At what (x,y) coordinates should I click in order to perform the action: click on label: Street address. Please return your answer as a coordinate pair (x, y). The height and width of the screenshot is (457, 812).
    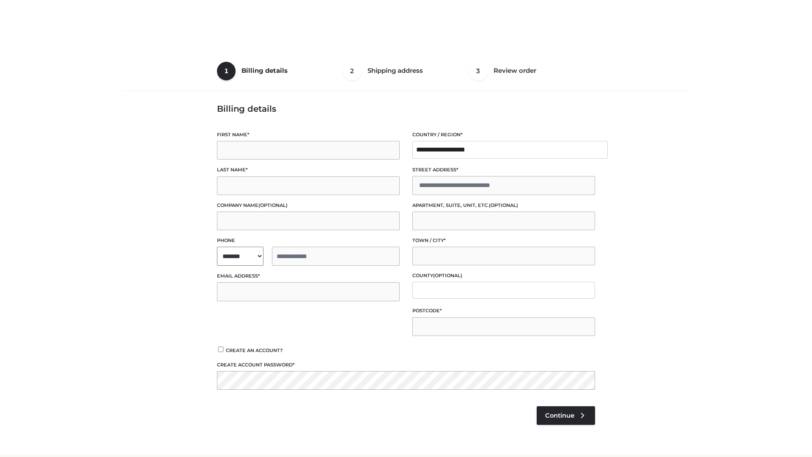
    Looking at the image, I should click on (504, 170).